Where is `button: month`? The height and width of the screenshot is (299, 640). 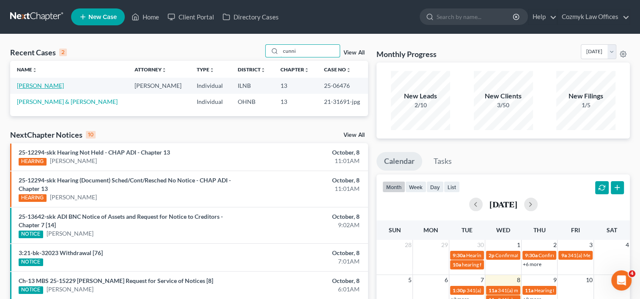
button: month is located at coordinates (394, 187).